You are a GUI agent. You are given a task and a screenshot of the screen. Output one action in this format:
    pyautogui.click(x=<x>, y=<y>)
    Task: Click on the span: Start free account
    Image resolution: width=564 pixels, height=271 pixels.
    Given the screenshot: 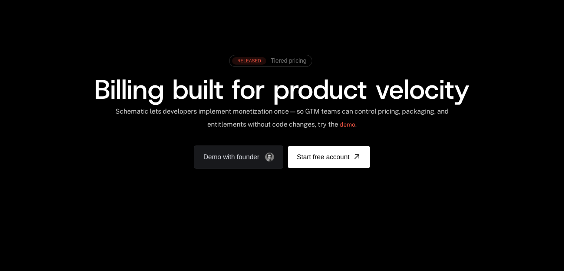 What is the action you would take?
    pyautogui.click(x=323, y=157)
    